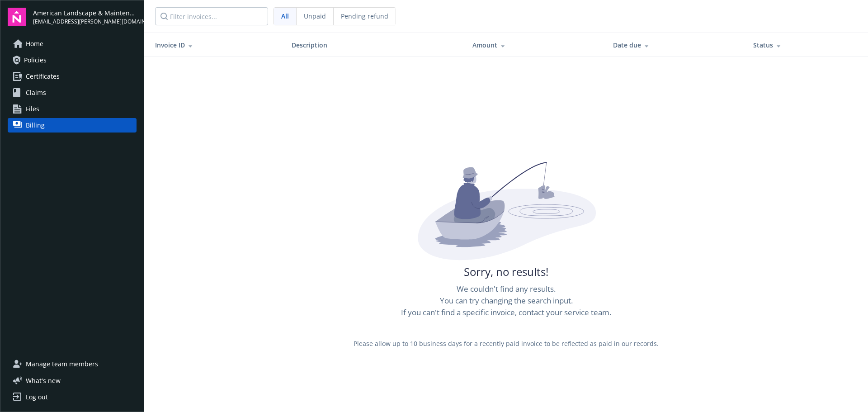  I want to click on div: Amount, so click(535, 45).